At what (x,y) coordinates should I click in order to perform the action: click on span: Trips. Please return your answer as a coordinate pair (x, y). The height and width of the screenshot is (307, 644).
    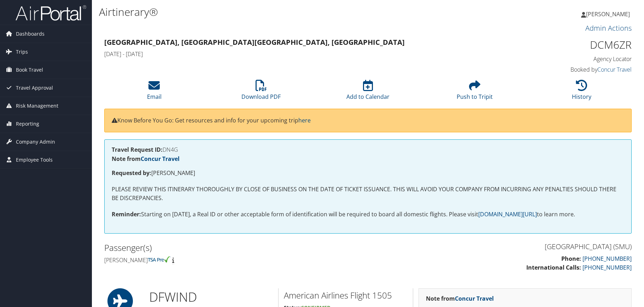
    Looking at the image, I should click on (22, 52).